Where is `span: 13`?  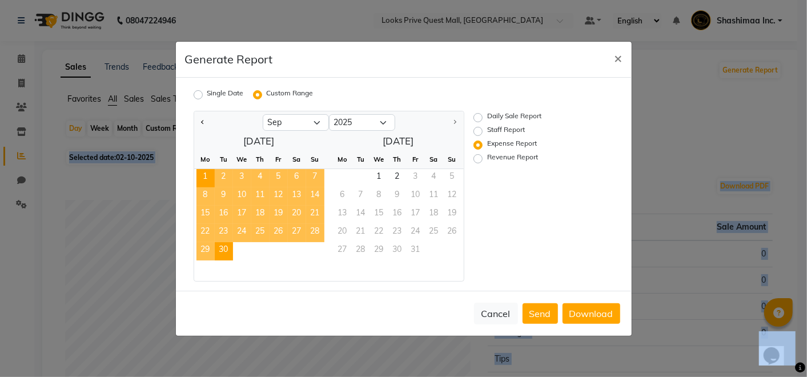
span: 13 is located at coordinates (297, 196).